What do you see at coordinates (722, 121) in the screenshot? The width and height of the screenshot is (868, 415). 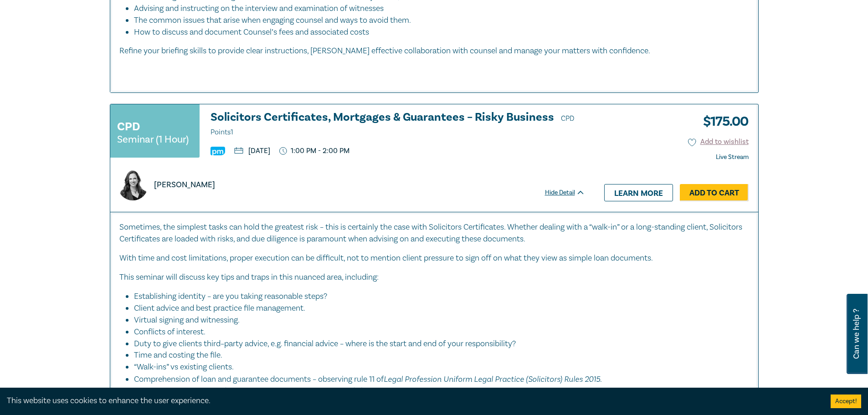 I see `h3: $ 175.00` at bounding box center [722, 121].